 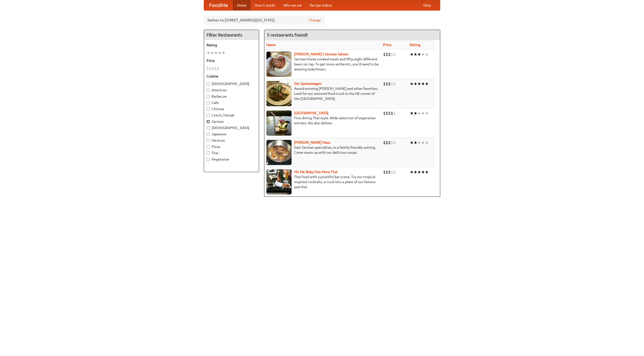 I want to click on a: Change, so click(x=315, y=20).